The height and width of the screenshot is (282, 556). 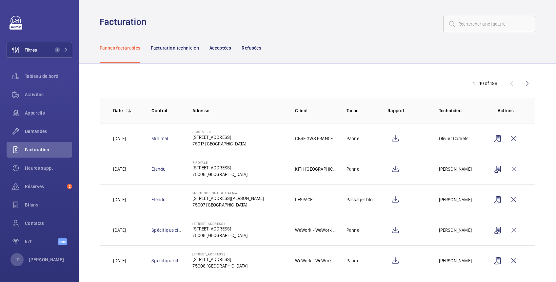 What do you see at coordinates (17, 259) in the screenshot?
I see `p: FD` at bounding box center [17, 259].